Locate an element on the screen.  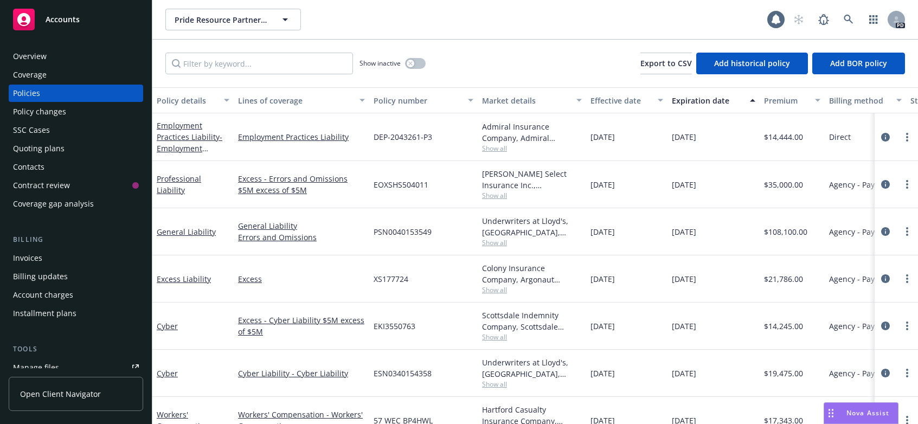
span: Export to CSV is located at coordinates (666, 63).